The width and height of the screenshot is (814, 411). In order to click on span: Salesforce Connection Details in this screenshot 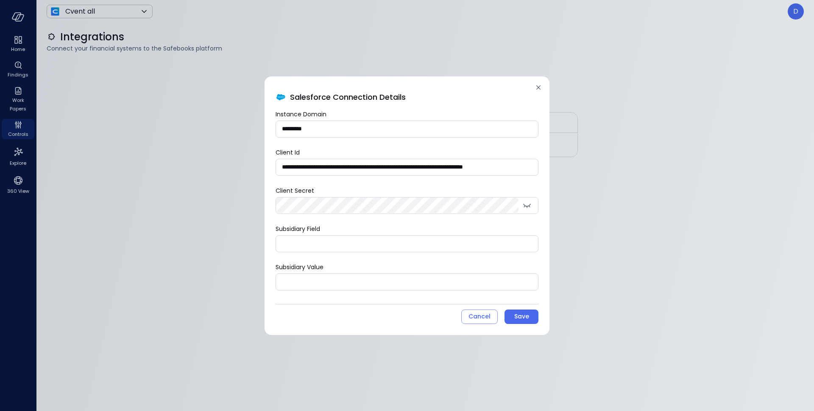, I will do `click(348, 97)`.